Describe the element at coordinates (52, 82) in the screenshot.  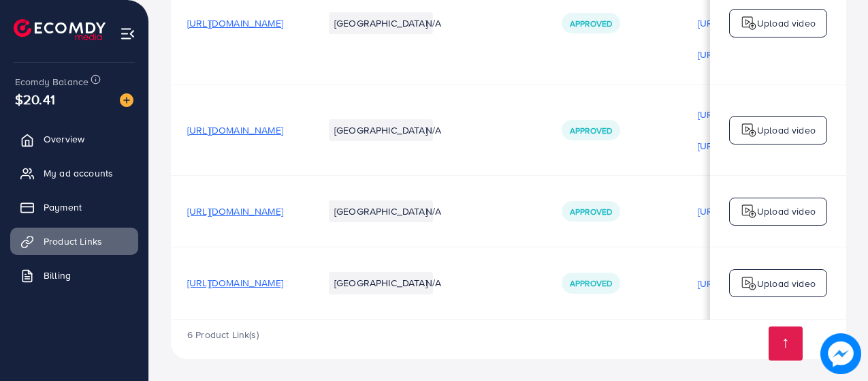
I see `span: Ecomdy Balance` at that location.